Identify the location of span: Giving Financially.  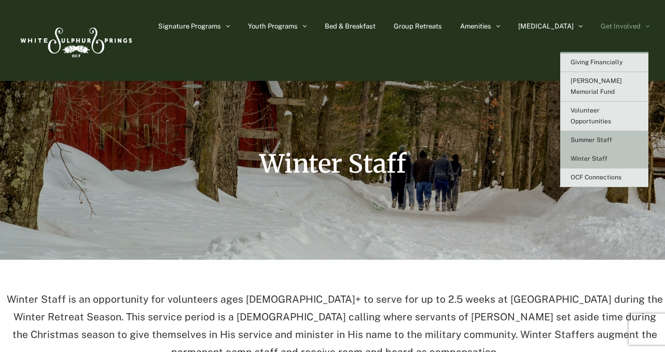
(596, 62).